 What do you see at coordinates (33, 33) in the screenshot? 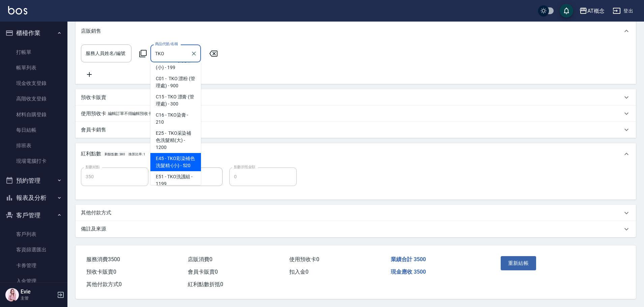
I see `button: 櫃檯作業` at bounding box center [33, 33].